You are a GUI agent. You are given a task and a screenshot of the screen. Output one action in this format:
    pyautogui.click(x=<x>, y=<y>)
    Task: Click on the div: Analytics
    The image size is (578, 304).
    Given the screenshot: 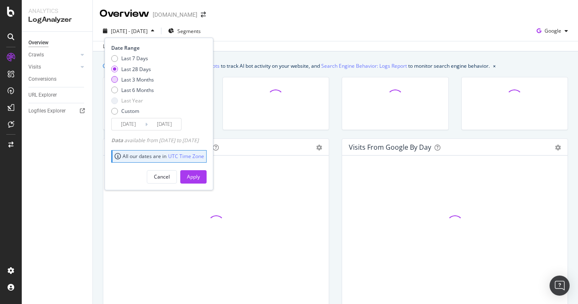 What is the action you would take?
    pyautogui.click(x=57, y=11)
    